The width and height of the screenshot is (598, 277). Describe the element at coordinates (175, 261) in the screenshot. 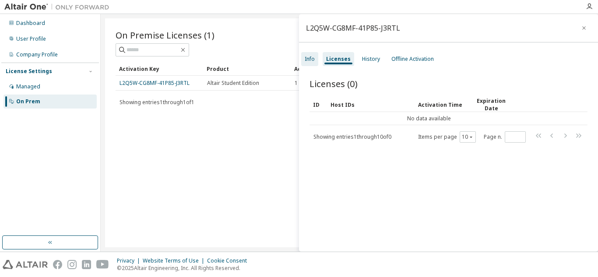

I see `div: Website Terms of Use` at that location.